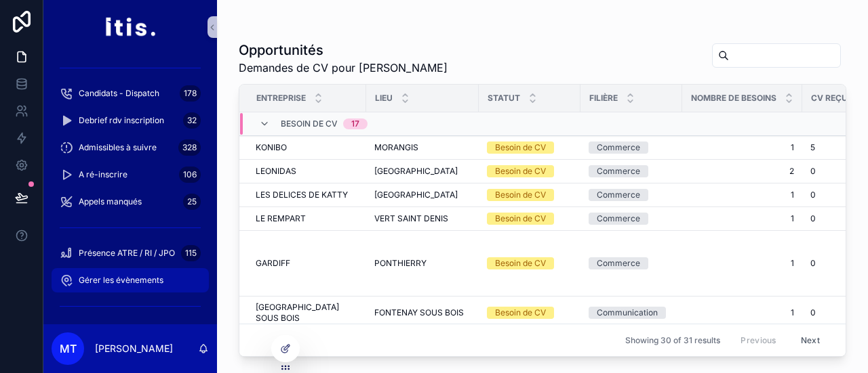 The width and height of the screenshot is (868, 373). I want to click on a: Candidats - Dispatch178, so click(130, 93).